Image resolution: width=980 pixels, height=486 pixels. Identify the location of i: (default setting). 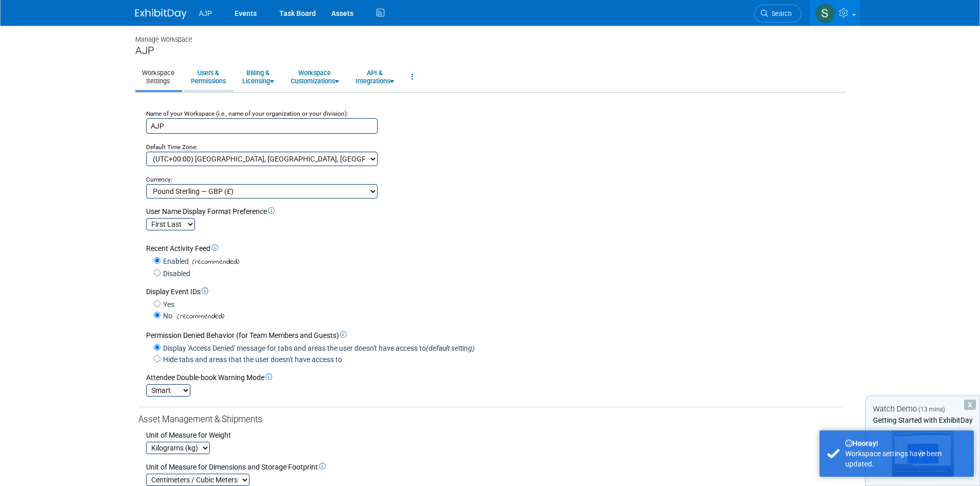
(450, 348).